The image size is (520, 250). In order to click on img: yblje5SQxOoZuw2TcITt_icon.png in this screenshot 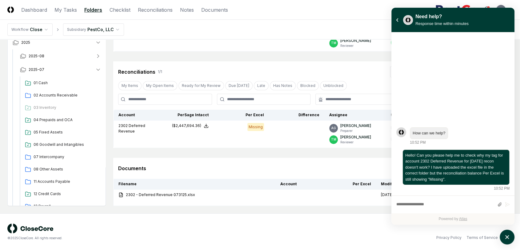, I will do `click(408, 20)`.